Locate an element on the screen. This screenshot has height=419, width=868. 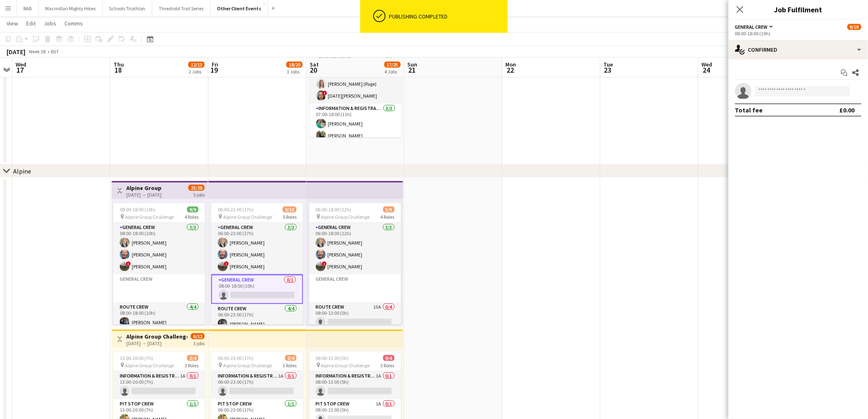
span: 20 is located at coordinates (313, 70).